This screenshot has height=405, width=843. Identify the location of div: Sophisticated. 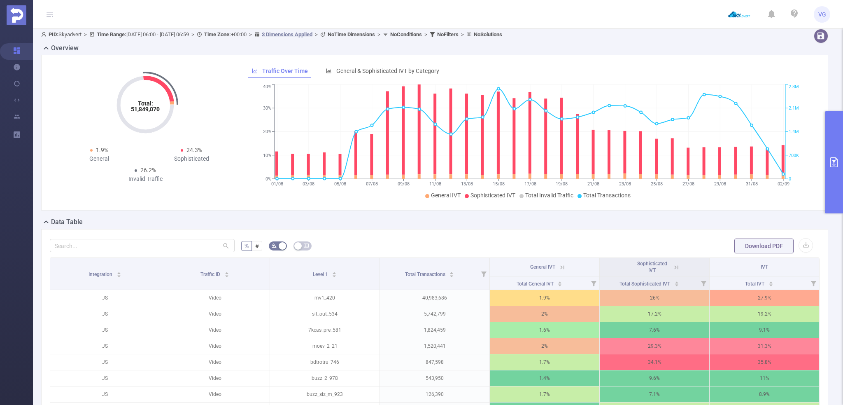
(191, 158).